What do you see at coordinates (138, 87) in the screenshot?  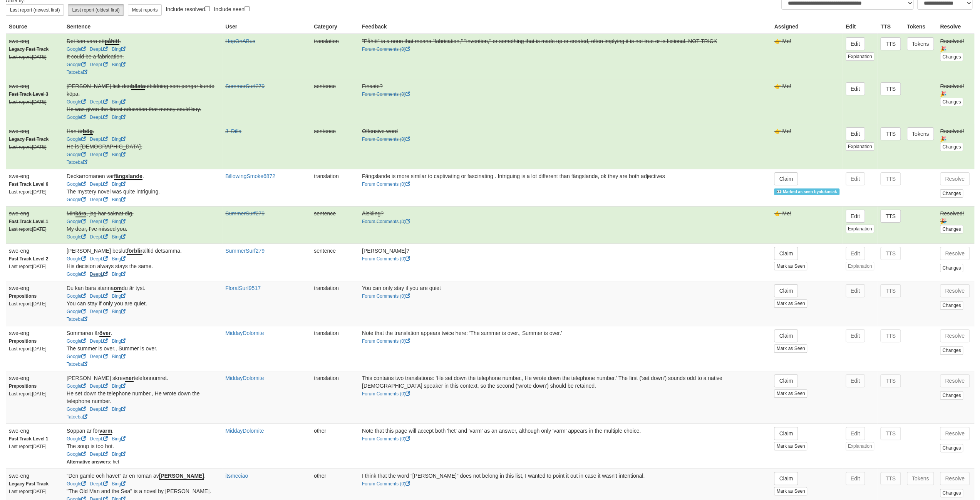 I see `u: bästa` at bounding box center [138, 87].